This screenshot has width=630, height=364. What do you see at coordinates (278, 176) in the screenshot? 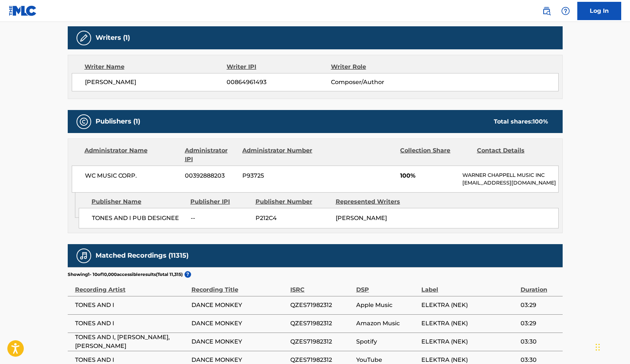
I see `span: P93725` at bounding box center [278, 176].